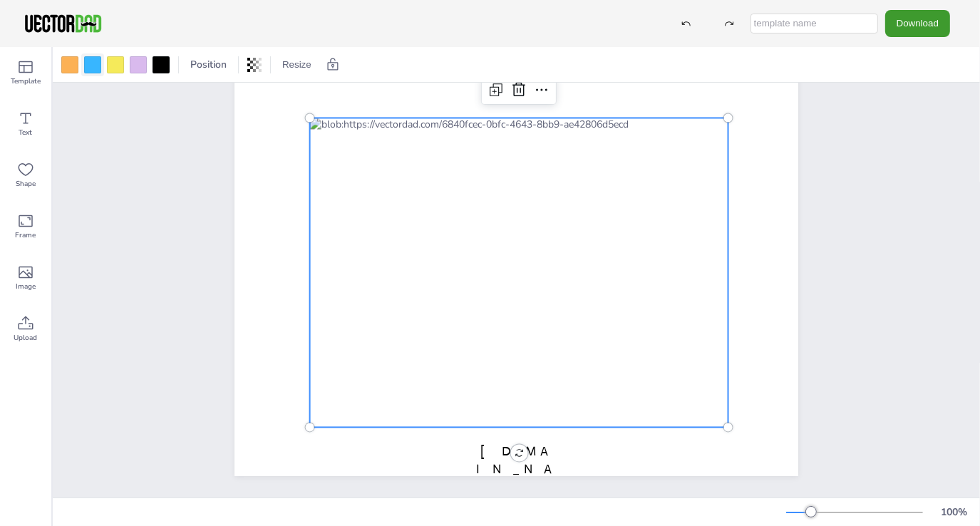 The width and height of the screenshot is (980, 526). Describe the element at coordinates (955, 512) in the screenshot. I see `div: 100 %` at that location.